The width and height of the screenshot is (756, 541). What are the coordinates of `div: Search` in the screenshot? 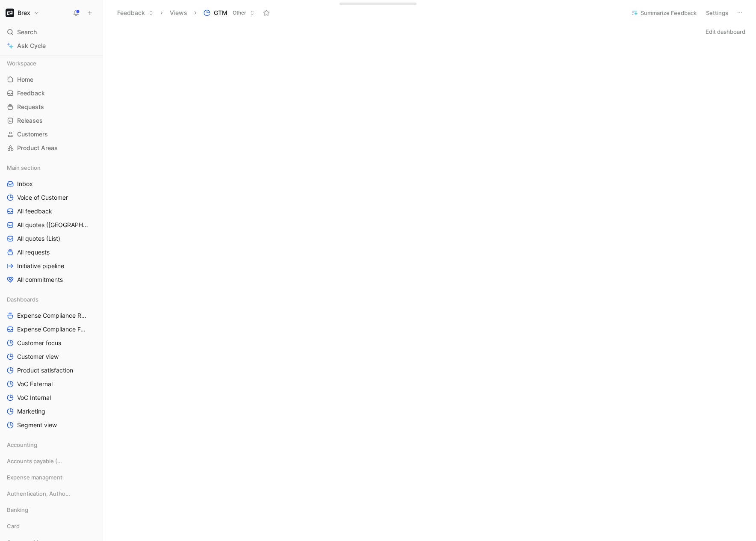 It's located at (52, 32).